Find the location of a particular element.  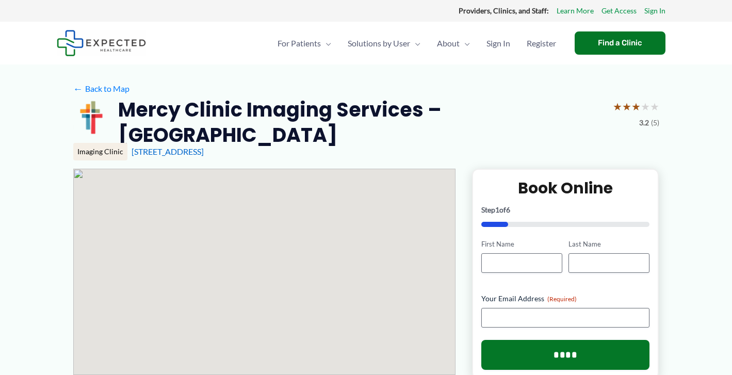

a: ←Back to Map is located at coordinates (101, 89).